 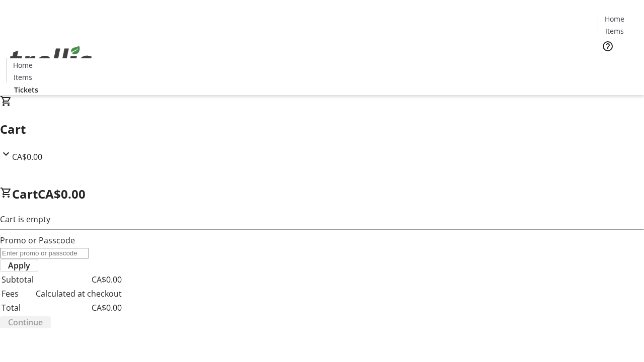 I want to click on td: Calculated at checkout, so click(x=79, y=294).